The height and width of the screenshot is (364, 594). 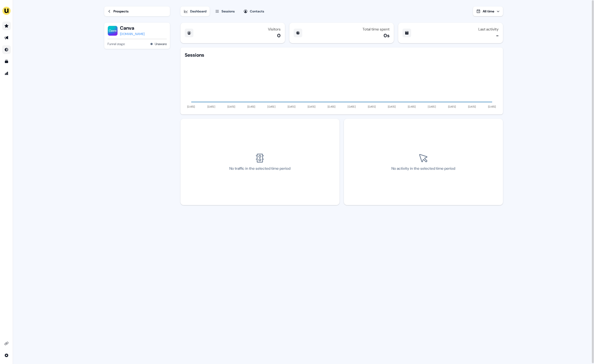 What do you see at coordinates (274, 29) in the screenshot?
I see `div: Visitors` at bounding box center [274, 29].